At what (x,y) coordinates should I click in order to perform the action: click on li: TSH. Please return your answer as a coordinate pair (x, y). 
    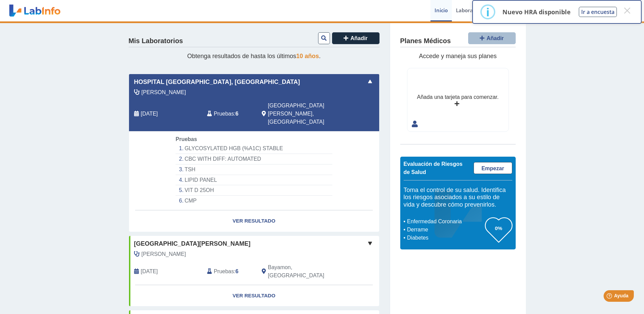
    Looking at the image, I should click on (254, 170).